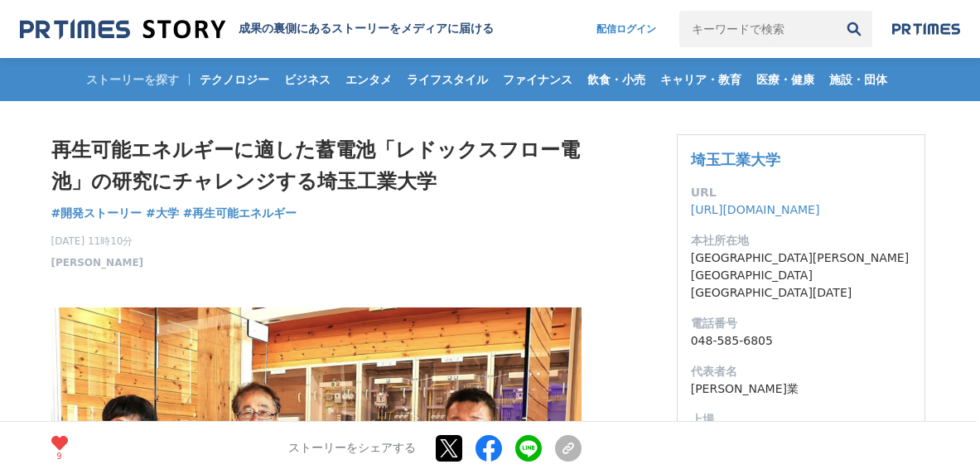 This screenshot has width=980, height=474. Describe the element at coordinates (926, 29) in the screenshot. I see `img: prtimes` at that location.